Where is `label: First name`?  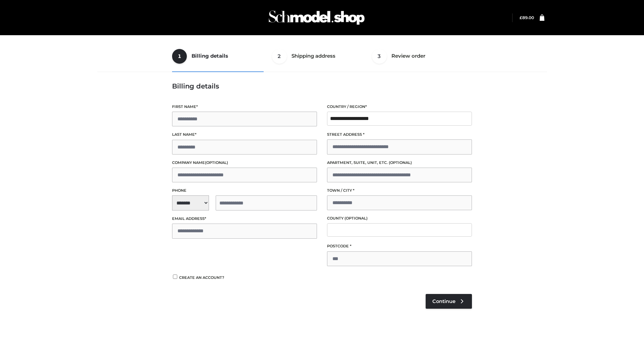
label: First name is located at coordinates (245, 107).